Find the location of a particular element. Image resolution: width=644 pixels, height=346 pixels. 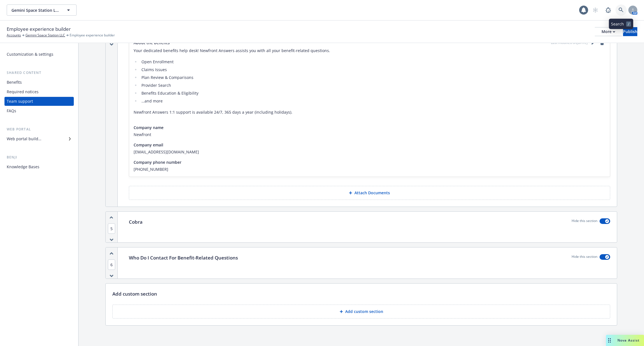

button: More is located at coordinates (608, 31).